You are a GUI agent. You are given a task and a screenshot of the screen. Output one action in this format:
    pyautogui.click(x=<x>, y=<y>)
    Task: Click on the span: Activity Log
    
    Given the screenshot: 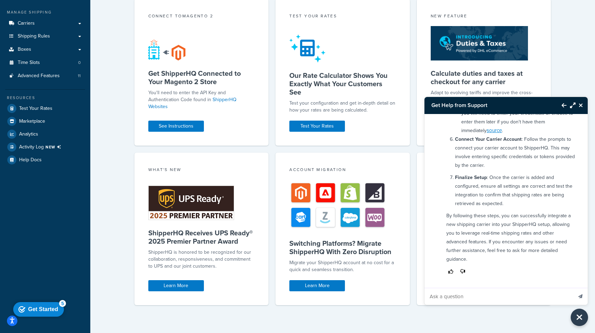 What is the action you would take?
    pyautogui.click(x=41, y=147)
    